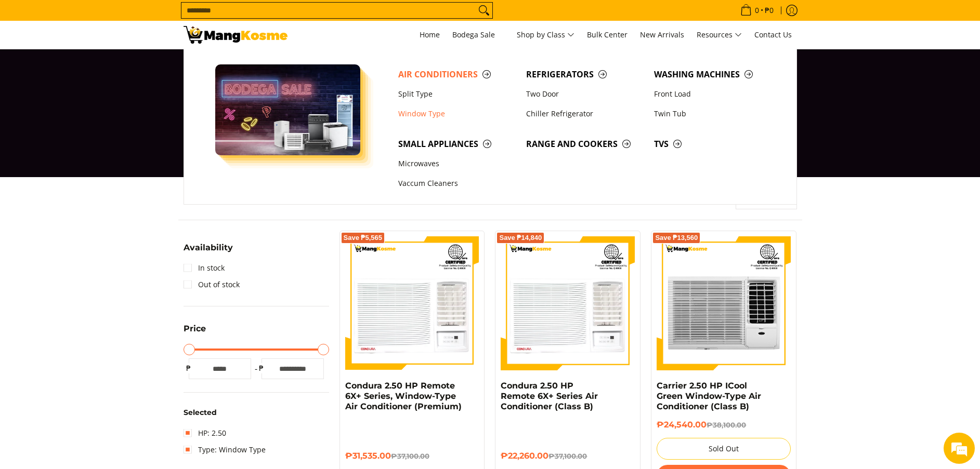 The width and height of the screenshot is (980, 469). I want to click on a: Chiller Refrigerator, so click(585, 114).